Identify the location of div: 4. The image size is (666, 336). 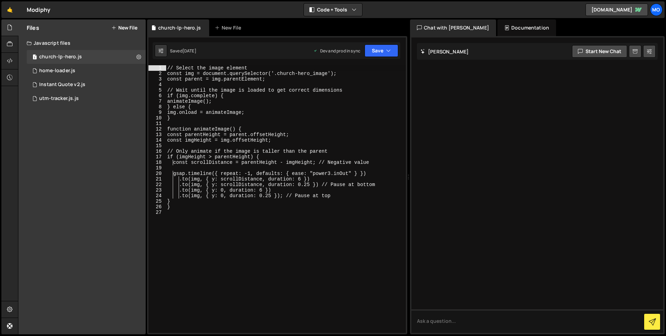
(157, 85).